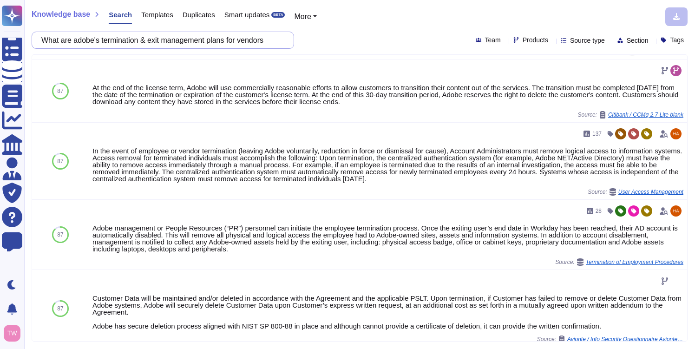 This screenshot has height=349, width=695. What do you see at coordinates (677, 40) in the screenshot?
I see `span: Tags` at bounding box center [677, 40].